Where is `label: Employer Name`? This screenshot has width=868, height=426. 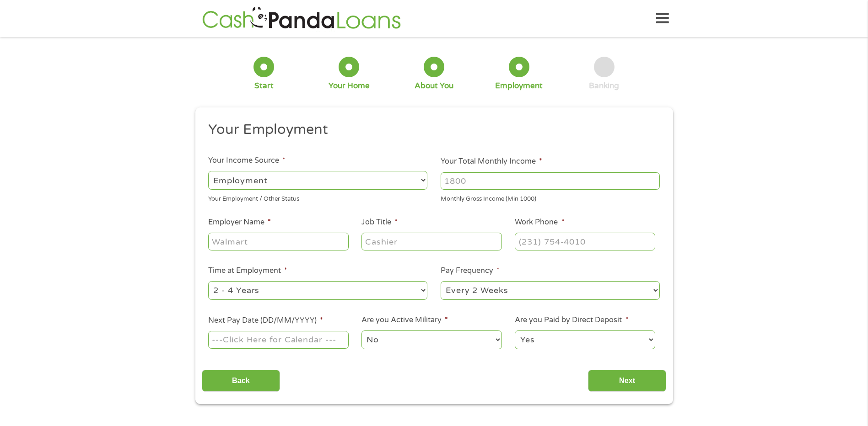 label: Employer Name is located at coordinates (239, 222).